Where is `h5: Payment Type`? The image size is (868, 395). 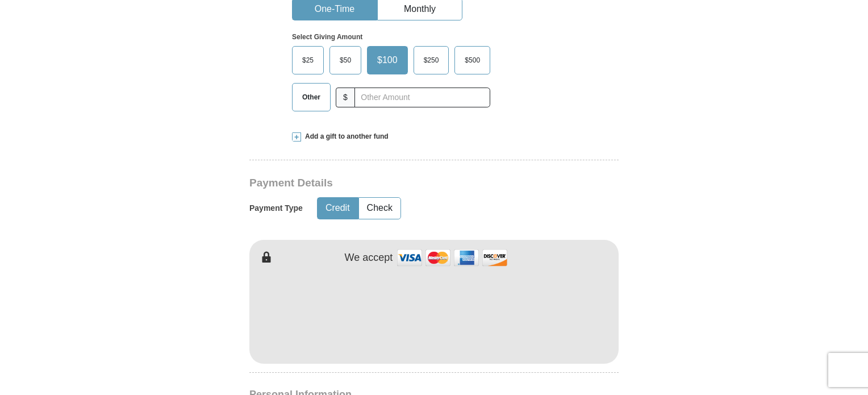
h5: Payment Type is located at coordinates (276, 208).